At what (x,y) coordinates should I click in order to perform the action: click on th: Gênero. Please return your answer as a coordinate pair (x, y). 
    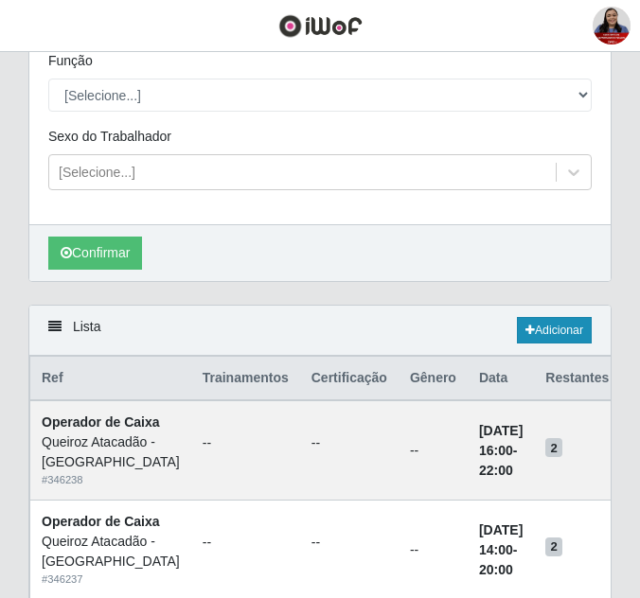
    Looking at the image, I should click on (432, 378).